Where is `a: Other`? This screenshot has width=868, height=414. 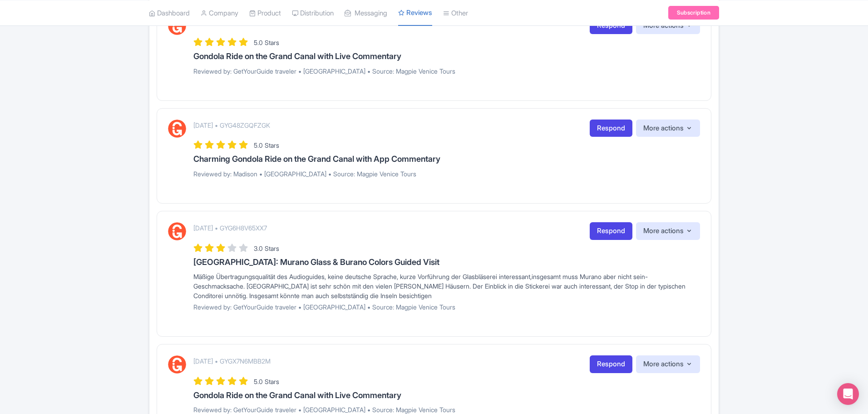
a: Other is located at coordinates (456, 13).